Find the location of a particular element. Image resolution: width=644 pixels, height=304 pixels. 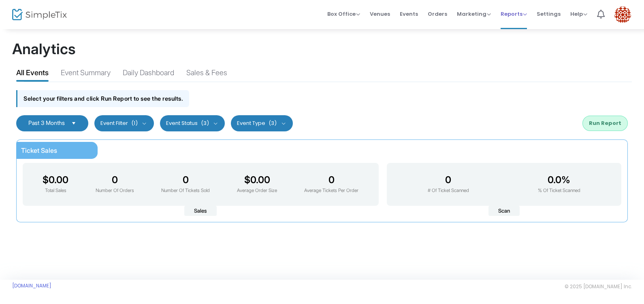

span: Events is located at coordinates (409, 14).